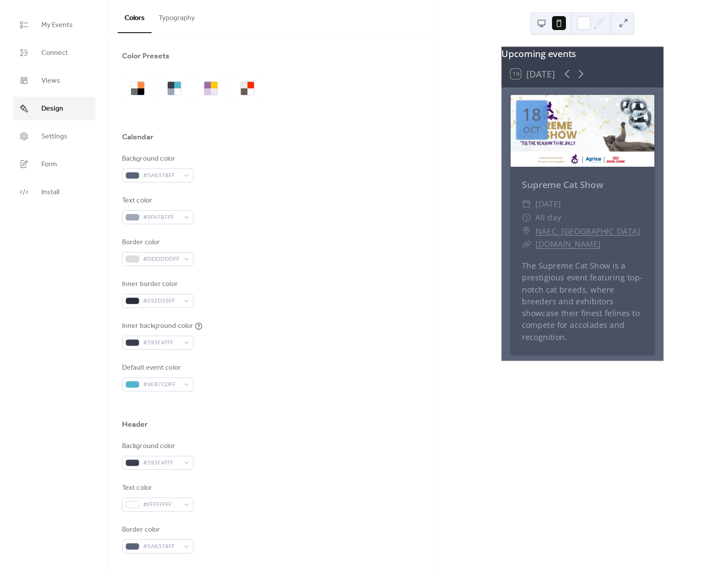 The width and height of the screenshot is (728, 573). Describe the element at coordinates (562, 185) in the screenshot. I see `a: Supreme Cat Show` at that location.